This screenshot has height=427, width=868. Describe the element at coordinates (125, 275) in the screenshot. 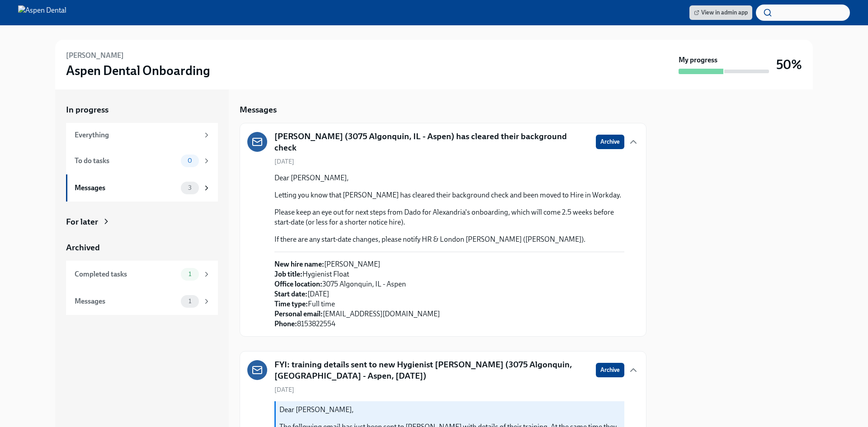

I see `div: Completed tasks` at that location.